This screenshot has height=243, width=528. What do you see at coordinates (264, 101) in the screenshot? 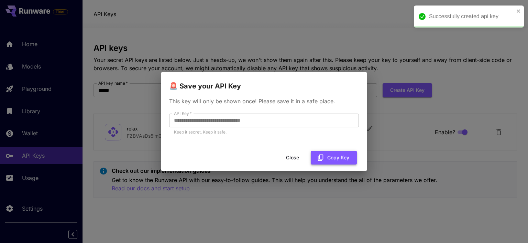
I see `p: This key will only be shown once! Please save it in a safe place.` at bounding box center [264, 101].